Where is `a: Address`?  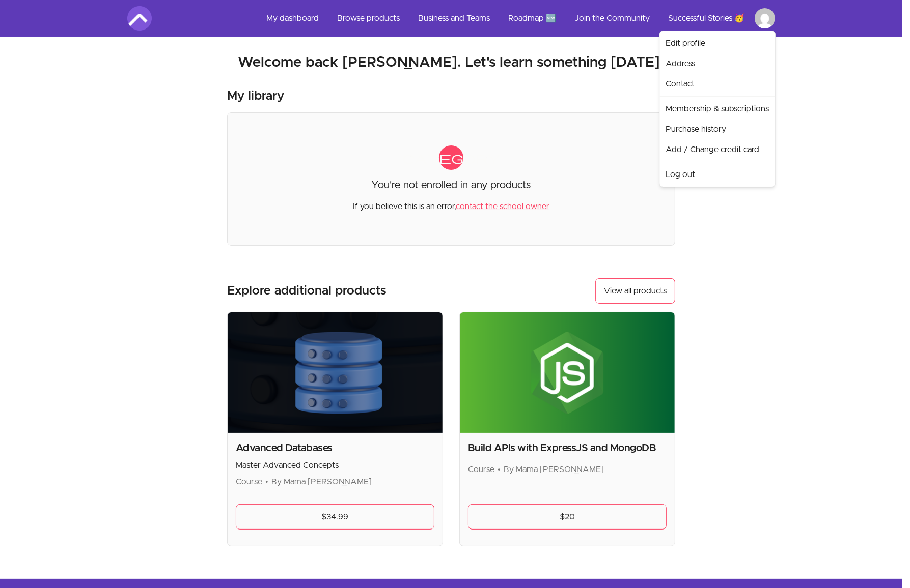
a: Address is located at coordinates (716, 64).